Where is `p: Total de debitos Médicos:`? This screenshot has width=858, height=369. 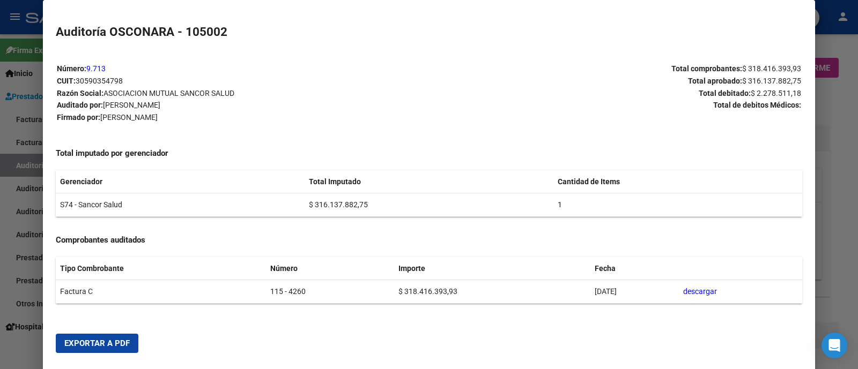
p: Total de debitos Médicos: is located at coordinates (615, 105).